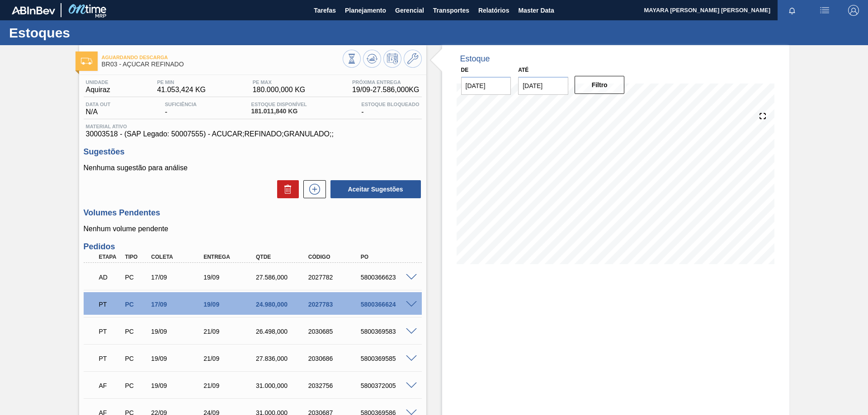 Image resolution: width=868 pixels, height=415 pixels. I want to click on h1: Estoques, so click(89, 32).